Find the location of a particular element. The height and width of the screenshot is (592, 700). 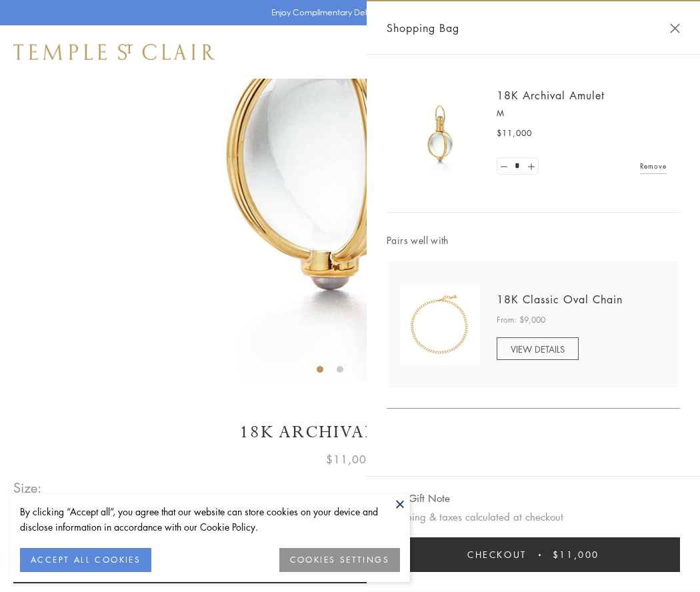

span: From: $9,000 is located at coordinates (520, 320).